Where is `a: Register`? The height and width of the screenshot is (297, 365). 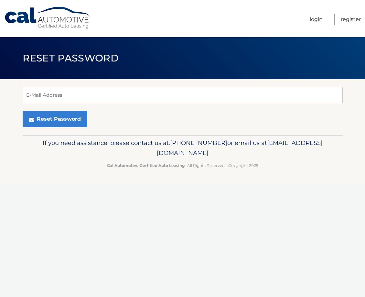
a: Register is located at coordinates (351, 19).